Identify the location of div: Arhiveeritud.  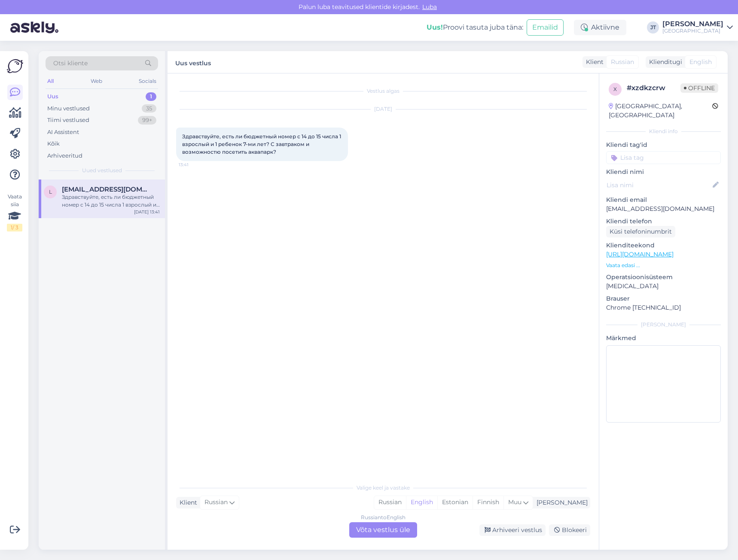
(65, 156).